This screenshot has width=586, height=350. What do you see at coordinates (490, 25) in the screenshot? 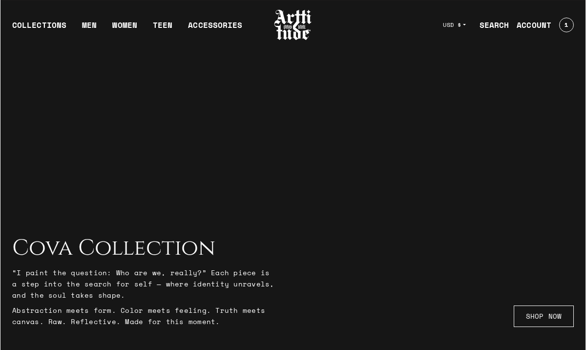
I see `a: SEARCH` at bounding box center [490, 25].